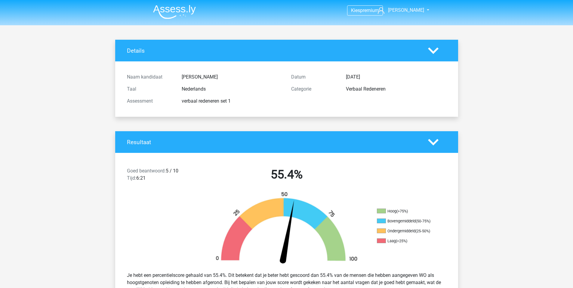  Describe the element at coordinates (401, 240) in the screenshot. I see `div: (<25%)` at that location.